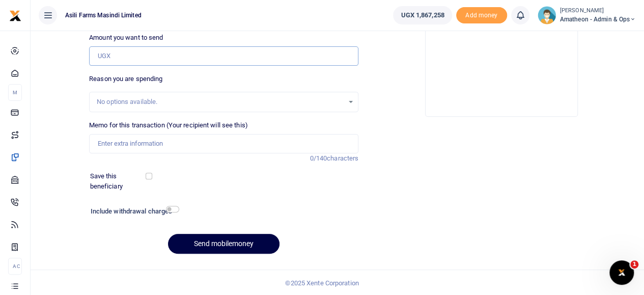 This screenshot has width=644, height=295. Describe the element at coordinates (220, 101) in the screenshot. I see `div: No options available.` at that location.